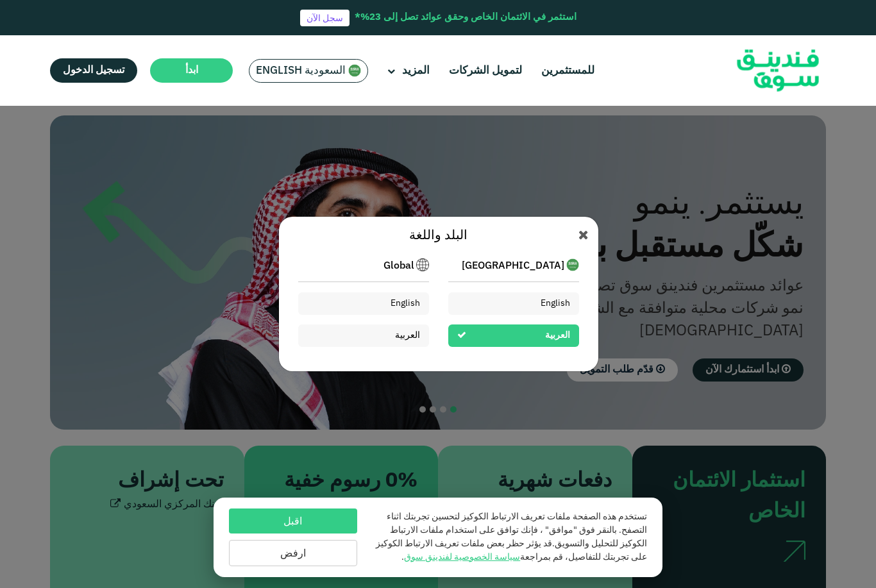 The width and height of the screenshot is (876, 588). I want to click on button: اقبل, so click(293, 521).